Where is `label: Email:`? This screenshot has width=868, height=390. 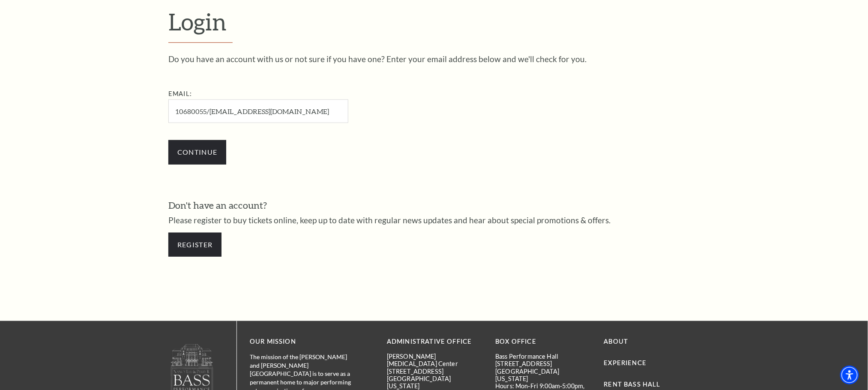 label: Email: is located at coordinates (180, 93).